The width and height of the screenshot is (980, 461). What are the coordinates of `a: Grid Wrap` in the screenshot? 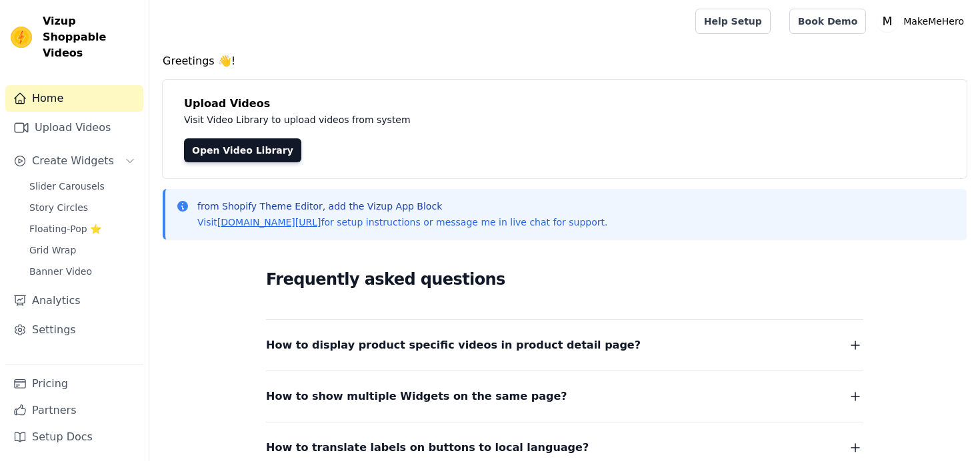 It's located at (82, 250).